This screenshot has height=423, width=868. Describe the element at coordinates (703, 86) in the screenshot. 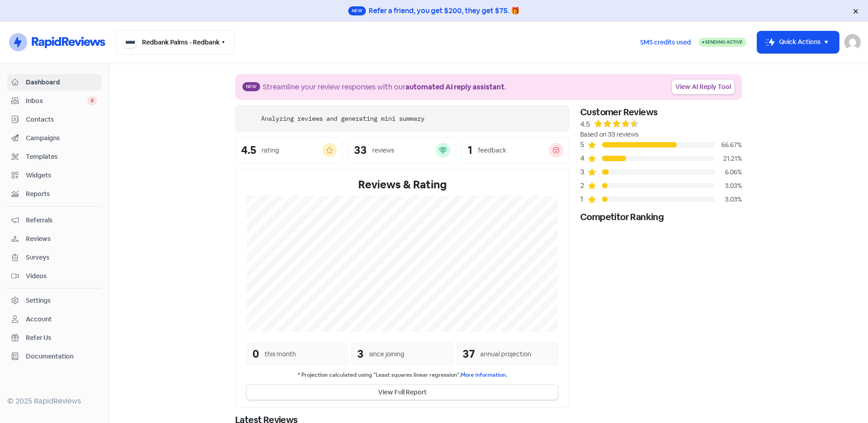

I see `a: View AI Reply Tool` at that location.